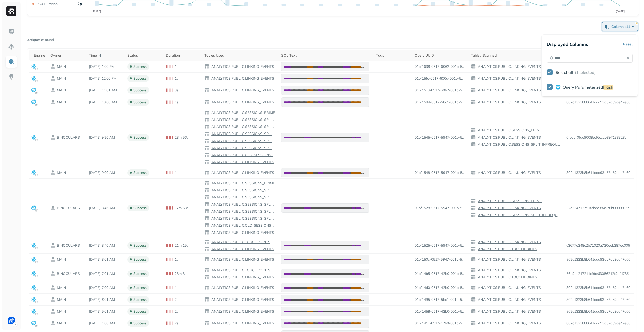 Image resolution: width=644 pixels, height=332 pixels. Describe the element at coordinates (240, 270) in the screenshot. I see `a: ANALYTICS.PUBLIC.TOUCHPOINTS` at that location.